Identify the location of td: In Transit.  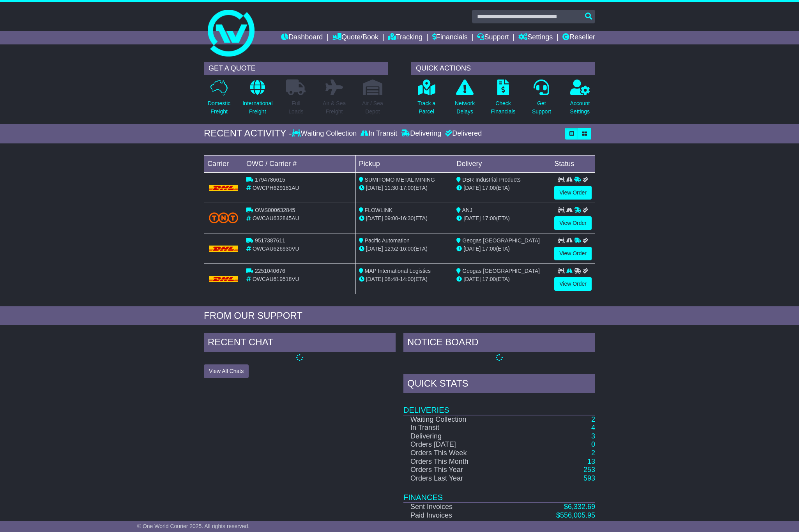
(459, 428).